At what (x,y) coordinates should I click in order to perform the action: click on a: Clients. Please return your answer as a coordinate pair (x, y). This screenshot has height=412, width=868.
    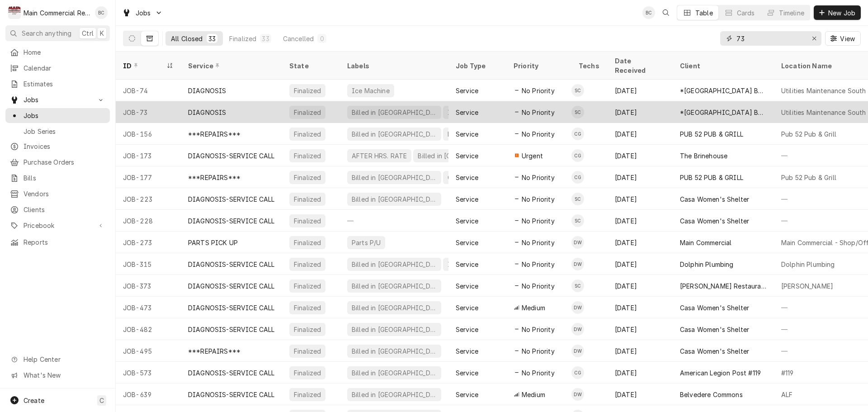
    Looking at the image, I should click on (57, 209).